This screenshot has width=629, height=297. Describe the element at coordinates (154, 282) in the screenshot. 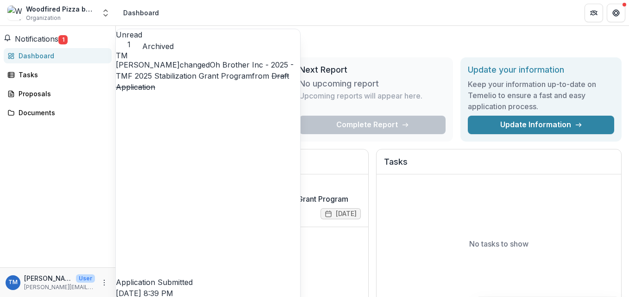

I see `span: Application Submitted` at that location.